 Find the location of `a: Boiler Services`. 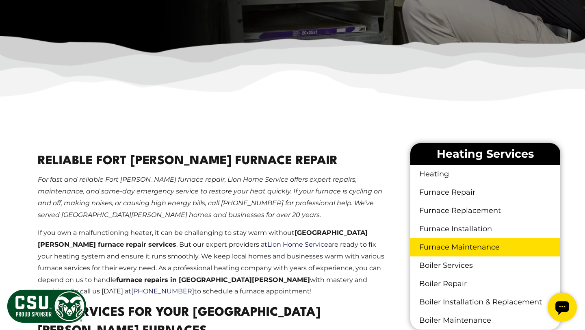

a: Boiler Services is located at coordinates (485, 266).